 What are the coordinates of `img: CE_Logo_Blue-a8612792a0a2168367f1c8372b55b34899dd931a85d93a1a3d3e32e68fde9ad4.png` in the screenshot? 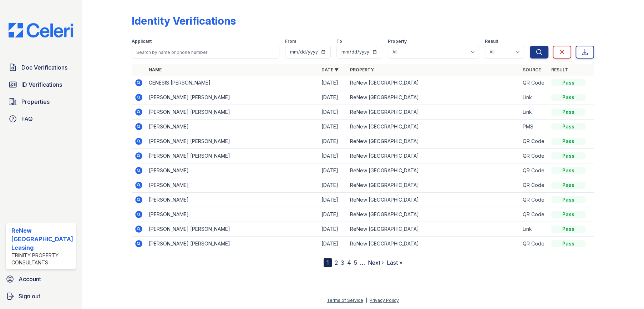 It's located at (40, 30).